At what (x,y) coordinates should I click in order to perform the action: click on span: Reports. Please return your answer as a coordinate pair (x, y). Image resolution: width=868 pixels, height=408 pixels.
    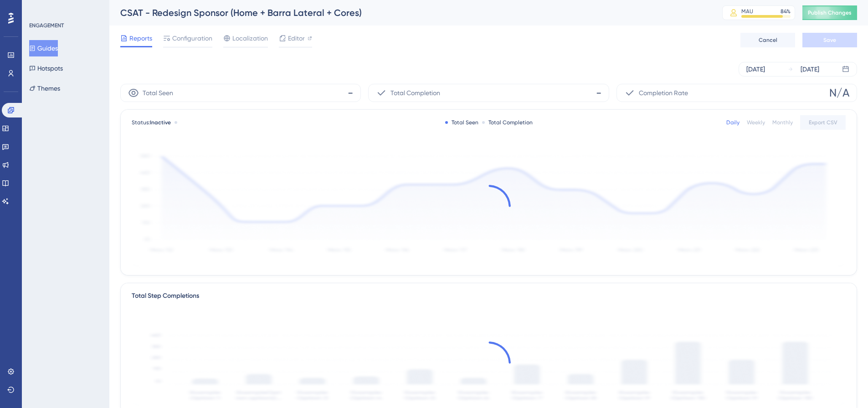
    Looking at the image, I should click on (141, 38).